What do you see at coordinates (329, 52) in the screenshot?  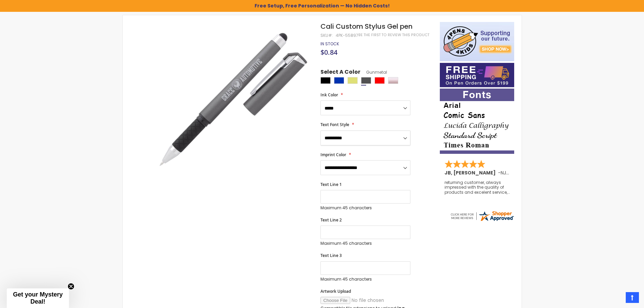 I see `span: $0.84` at bounding box center [329, 52].